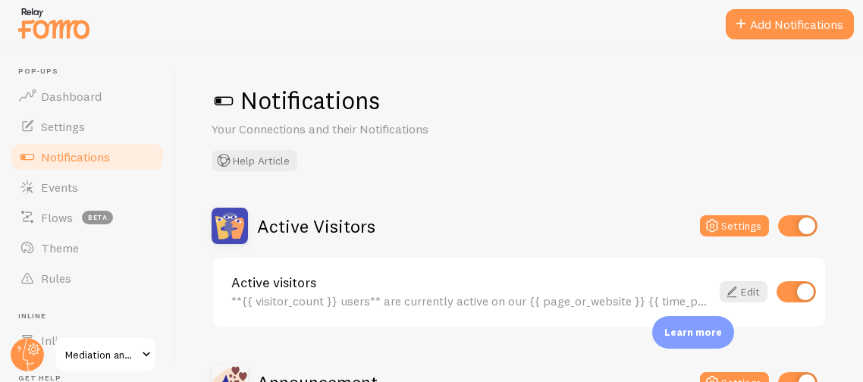  I want to click on a: Flows beta, so click(87, 218).